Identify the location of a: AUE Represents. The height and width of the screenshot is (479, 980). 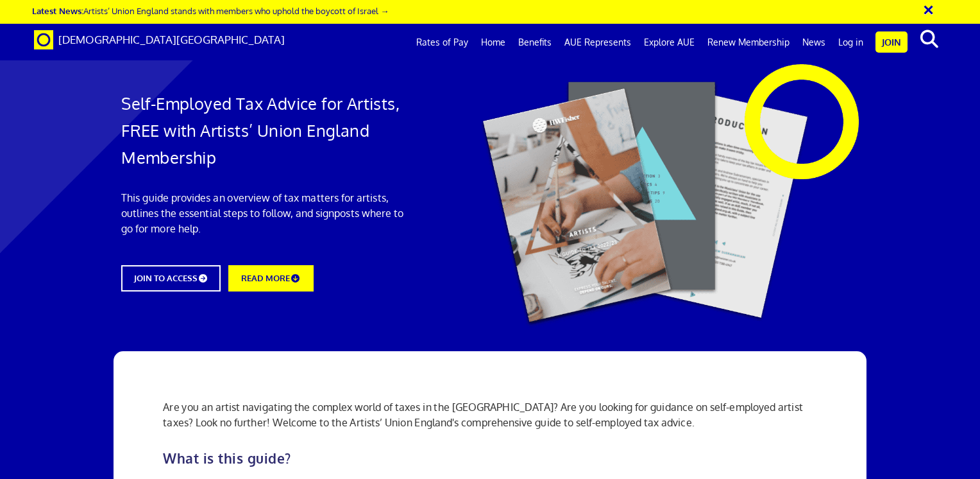
(597, 42).